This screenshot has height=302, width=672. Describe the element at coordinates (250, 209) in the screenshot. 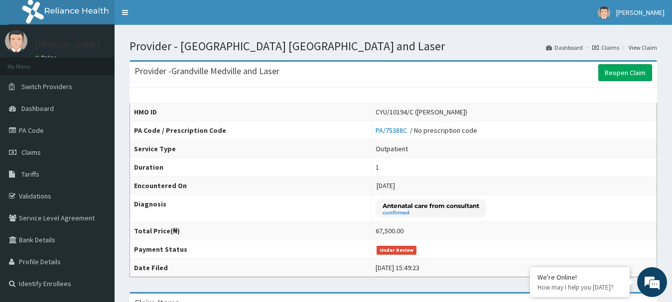

I see `th: Diagnosis` at that location.